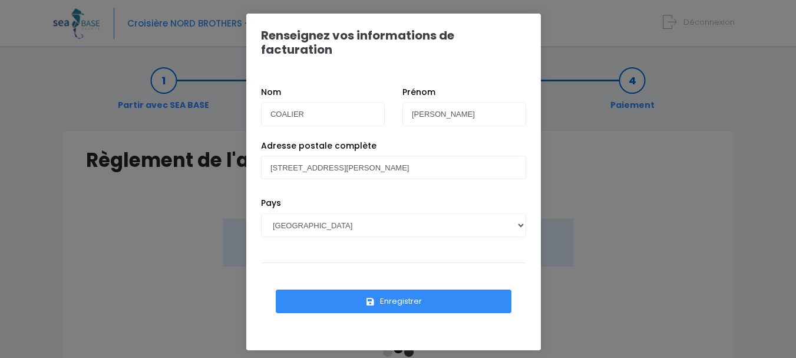  I want to click on h1: Renseignez vos informations de facturation, so click(393, 42).